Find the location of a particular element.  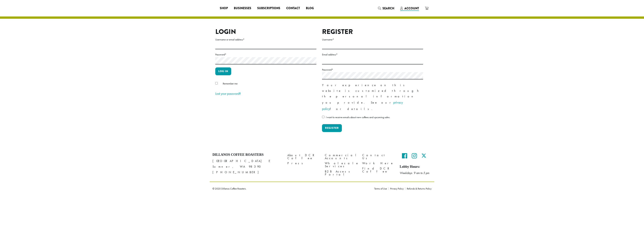

a: About DCR Coffee is located at coordinates (303, 157).